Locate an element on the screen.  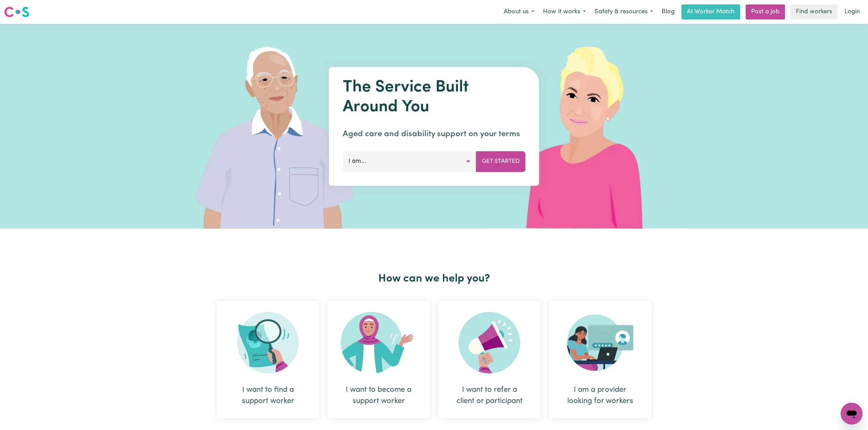
button: Get Started is located at coordinates (500, 162).